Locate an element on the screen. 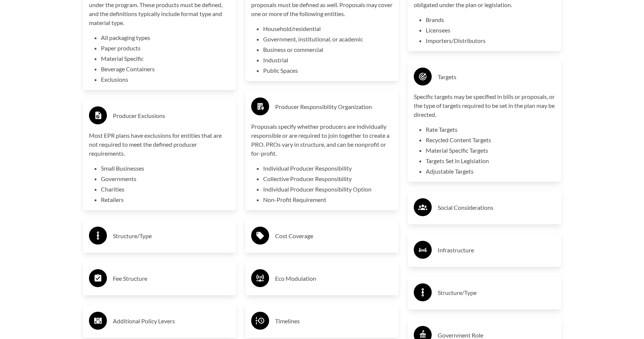  li: Non-Profit Requirement is located at coordinates (328, 200).